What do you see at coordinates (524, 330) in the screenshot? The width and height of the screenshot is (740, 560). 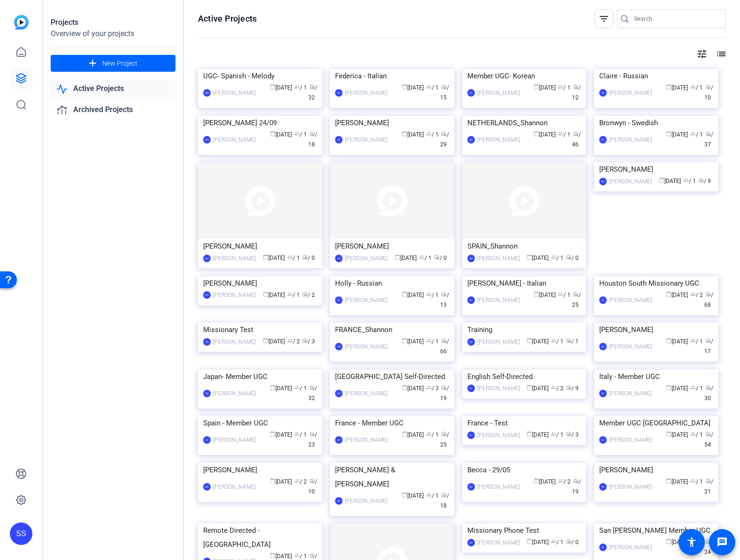 I see `div: Training` at bounding box center [524, 330].